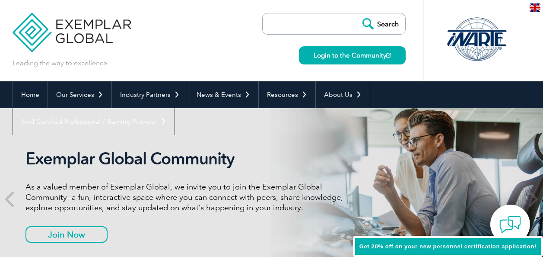 This screenshot has width=543, height=257. Describe the element at coordinates (79, 95) in the screenshot. I see `a: Our Services` at that location.